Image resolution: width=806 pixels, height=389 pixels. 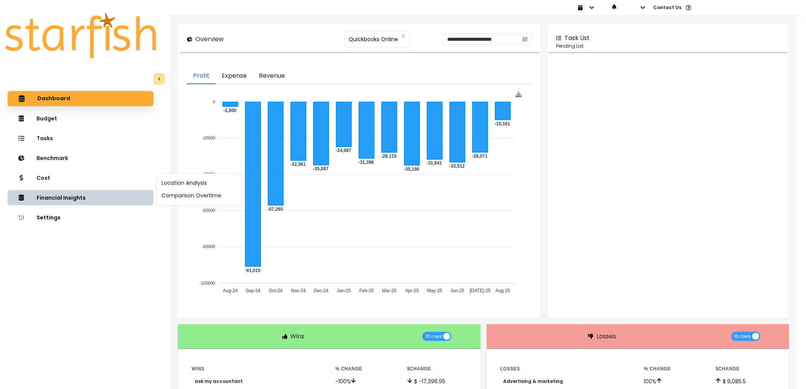 I want to click on tspan: Mar-25, so click(x=389, y=291).